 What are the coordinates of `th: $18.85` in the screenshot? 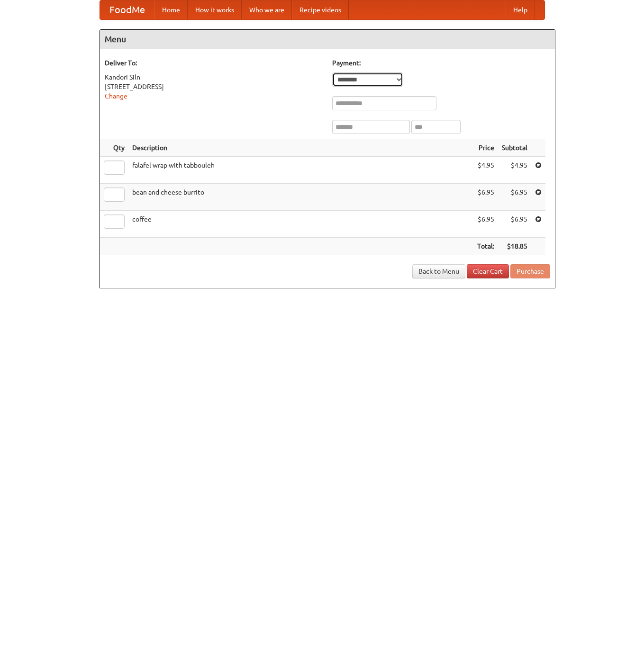 It's located at (515, 246).